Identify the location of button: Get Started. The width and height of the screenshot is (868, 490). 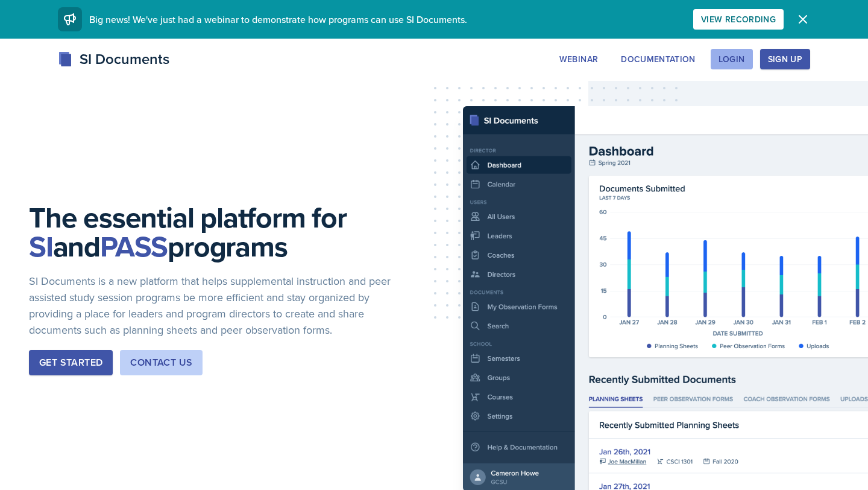
(70, 362).